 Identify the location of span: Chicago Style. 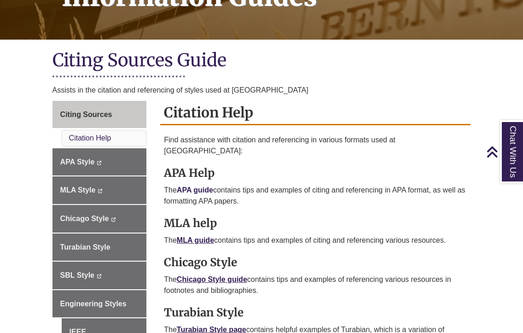
(85, 218).